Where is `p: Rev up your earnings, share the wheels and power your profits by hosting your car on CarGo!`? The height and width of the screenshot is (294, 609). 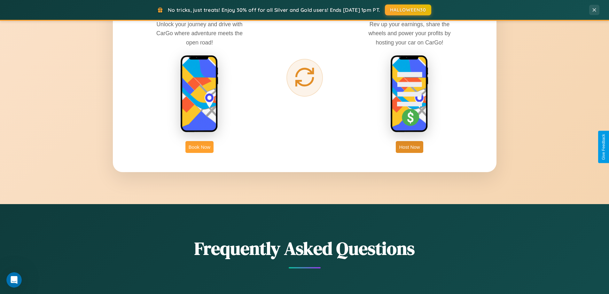 p: Rev up your earnings, share the wheels and power your profits by hosting your car on CarGo! is located at coordinates (409, 33).